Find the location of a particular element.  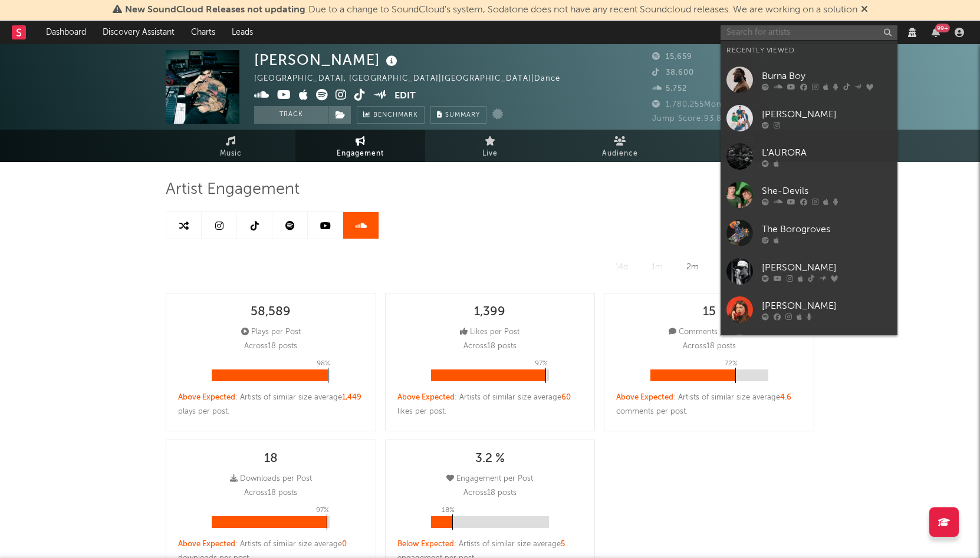

a: Live is located at coordinates (490, 146).